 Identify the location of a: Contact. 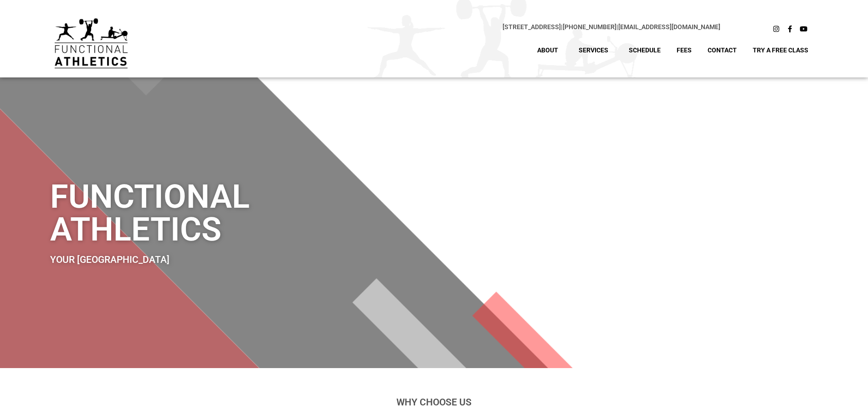
(722, 50).